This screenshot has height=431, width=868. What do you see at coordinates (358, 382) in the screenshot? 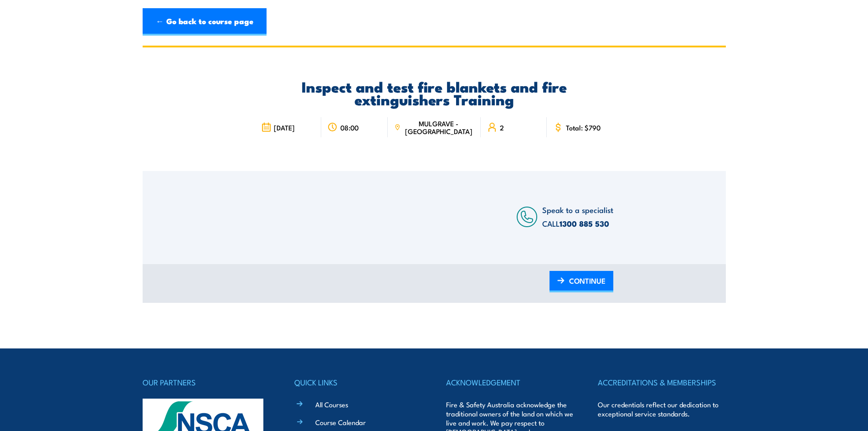
I see `h4: QUICK LINKS` at bounding box center [358, 382].